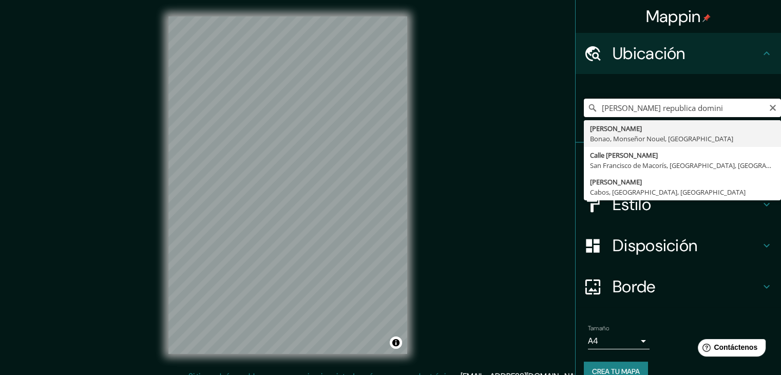  Describe the element at coordinates (396, 343) in the screenshot. I see `button: Activar o desactivar atribución` at that location.